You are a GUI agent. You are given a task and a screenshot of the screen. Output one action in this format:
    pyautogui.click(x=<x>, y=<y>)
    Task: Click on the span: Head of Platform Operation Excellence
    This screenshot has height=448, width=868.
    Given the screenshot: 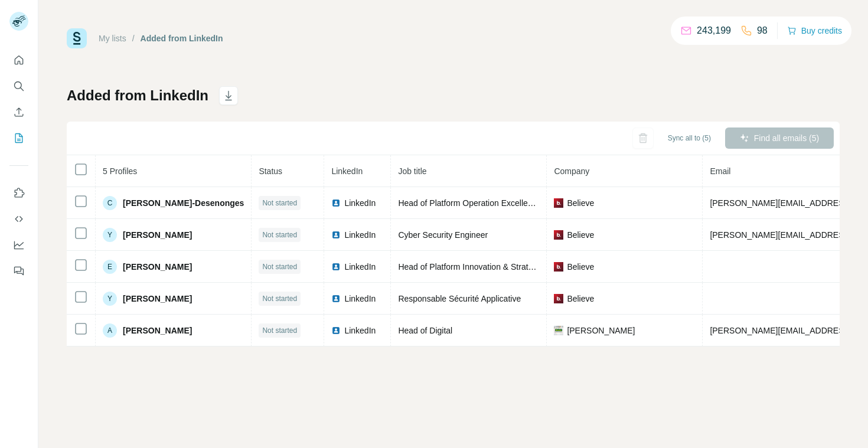 What is the action you would take?
    pyautogui.click(x=469, y=204)
    